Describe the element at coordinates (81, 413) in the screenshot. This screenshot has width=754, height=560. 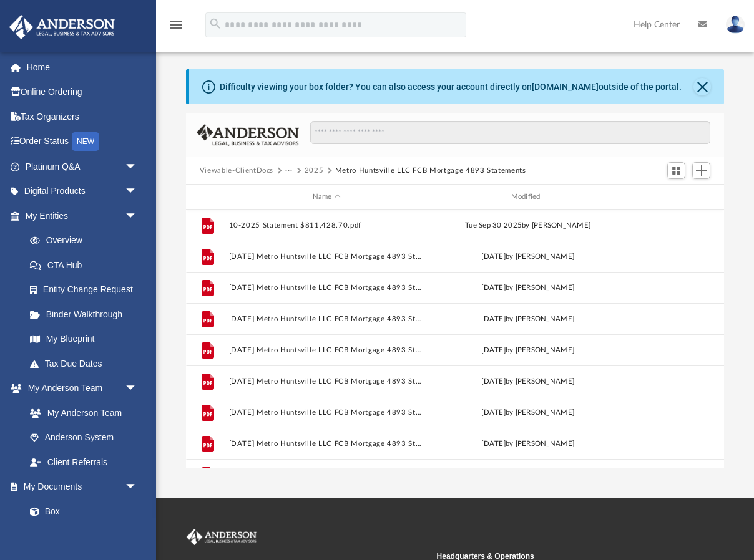
I see `a: My Anderson Team` at that location.